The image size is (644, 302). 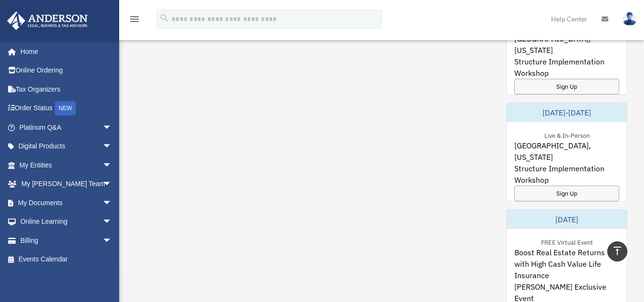 I want to click on a: Online Ordering, so click(x=67, y=71).